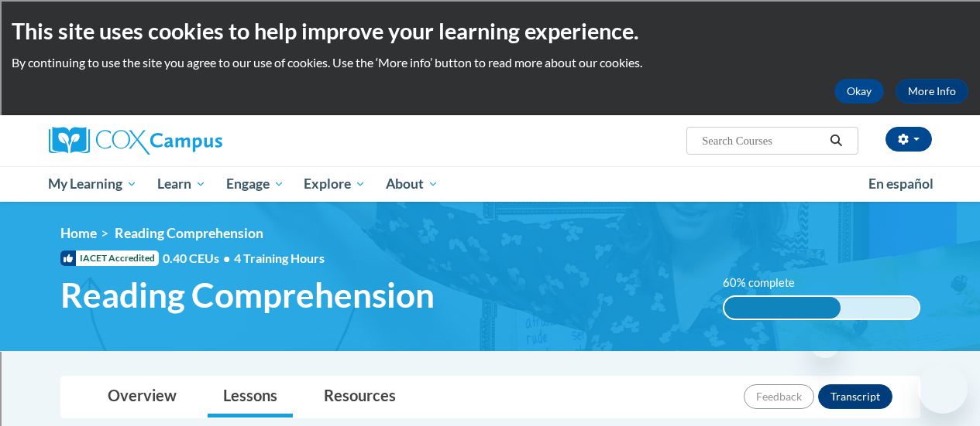 Image resolution: width=980 pixels, height=426 pixels. I want to click on a: My Learning, so click(93, 184).